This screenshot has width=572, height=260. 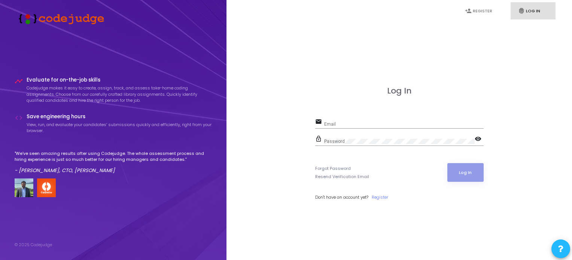 I want to click on h4: Save engineering hours, so click(x=119, y=117).